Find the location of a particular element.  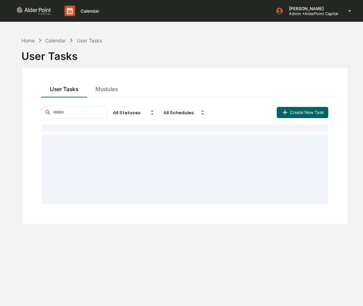

button: User Tasks is located at coordinates (64, 88).